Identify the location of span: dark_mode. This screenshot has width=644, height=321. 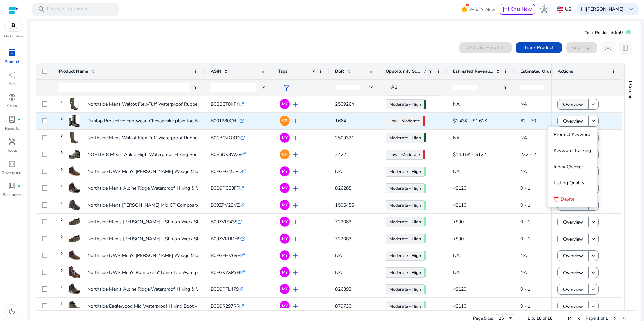
(12, 311).